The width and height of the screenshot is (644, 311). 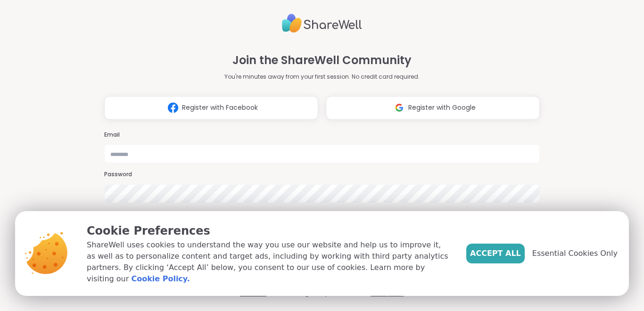 I want to click on h3: Password, so click(x=322, y=174).